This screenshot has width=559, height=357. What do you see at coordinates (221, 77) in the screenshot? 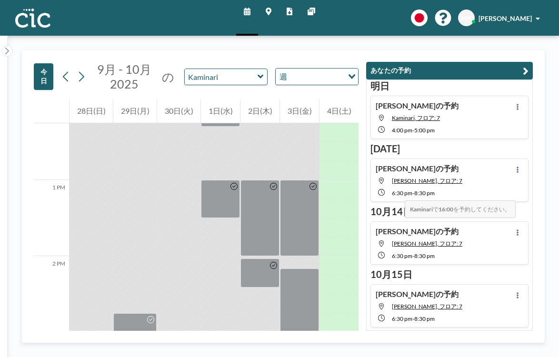
I see `input: Kaminari` at bounding box center [221, 77].